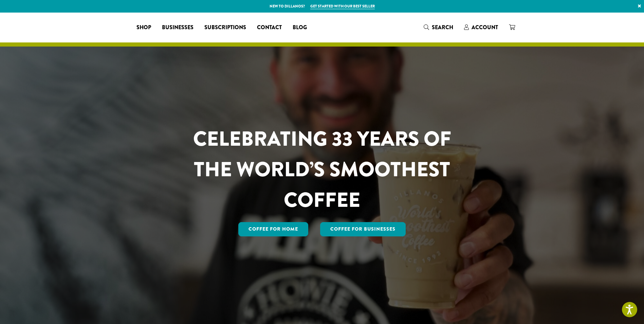 This screenshot has width=644, height=324. I want to click on a: Shop, so click(144, 27).